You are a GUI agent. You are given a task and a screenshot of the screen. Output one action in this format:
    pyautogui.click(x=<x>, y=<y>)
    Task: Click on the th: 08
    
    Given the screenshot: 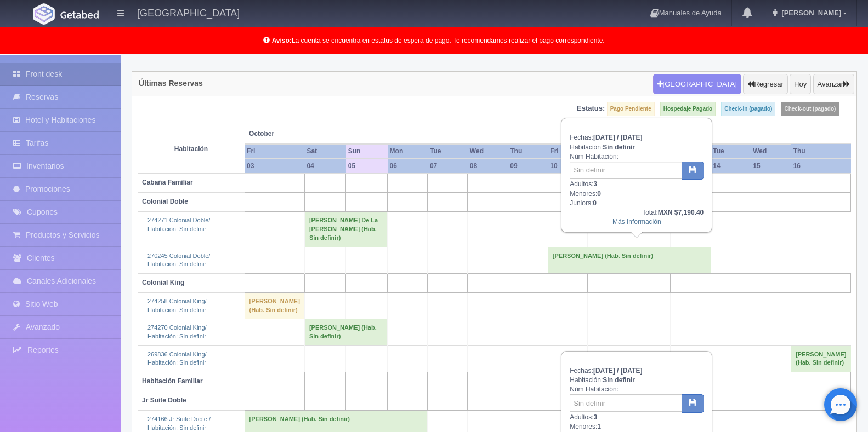 What is the action you would take?
    pyautogui.click(x=488, y=166)
    